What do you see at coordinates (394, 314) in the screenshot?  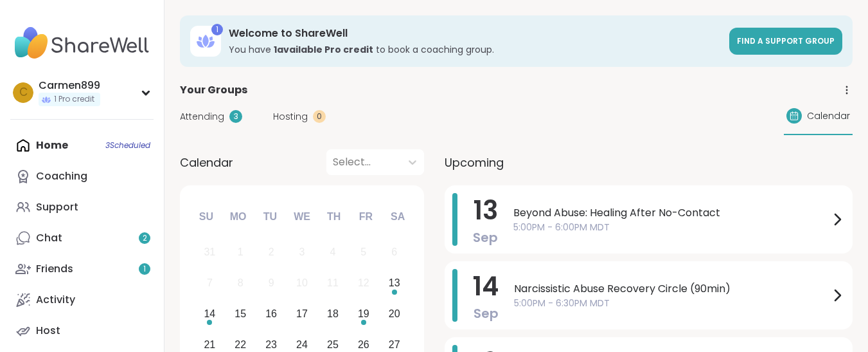 I see `div: Choose Saturday, September 20th, 2025` at bounding box center [394, 314].